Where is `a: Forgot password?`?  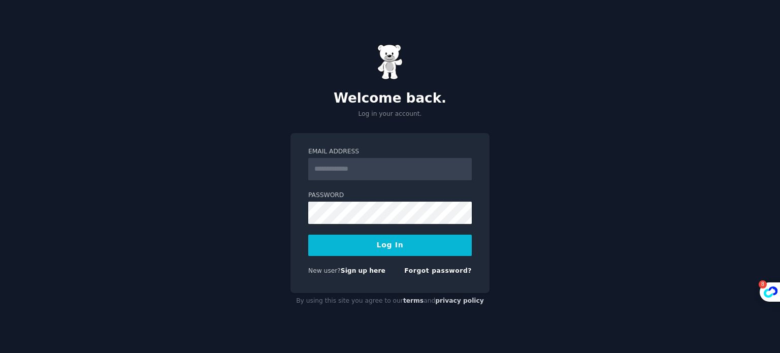
a: Forgot password? is located at coordinates (438, 271).